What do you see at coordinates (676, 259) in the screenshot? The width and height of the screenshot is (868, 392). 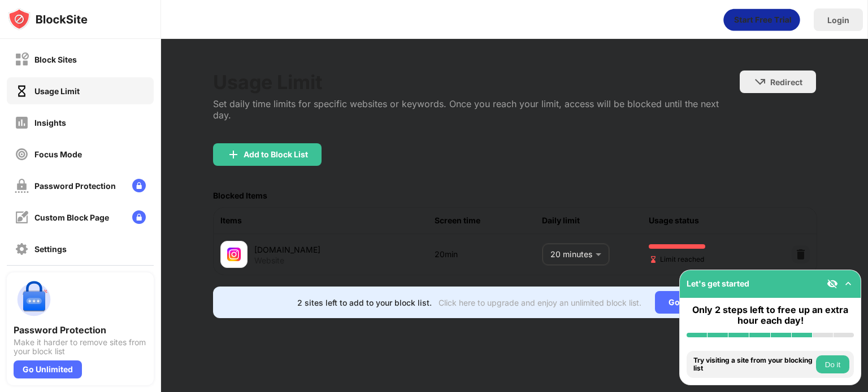 I see `span: Limit reached` at bounding box center [676, 259].